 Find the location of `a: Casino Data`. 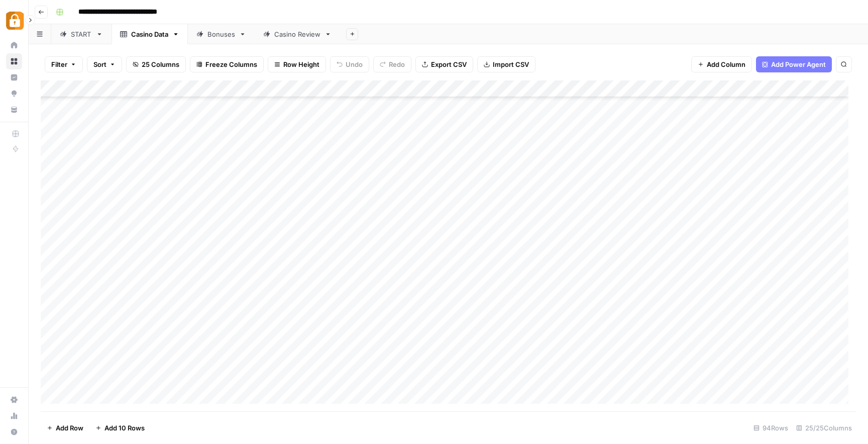

a: Casino Data is located at coordinates (149, 34).